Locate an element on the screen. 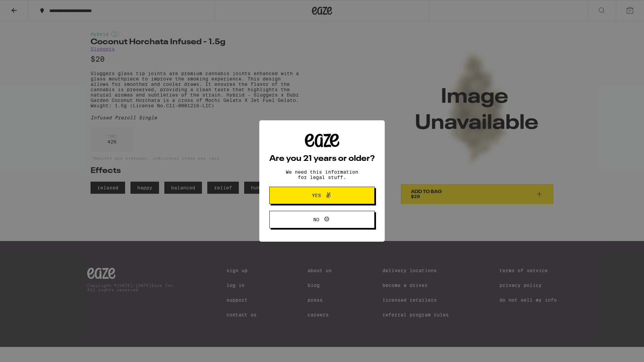 This screenshot has width=644, height=362. h2: Are you 21 years or older? is located at coordinates (322, 159).